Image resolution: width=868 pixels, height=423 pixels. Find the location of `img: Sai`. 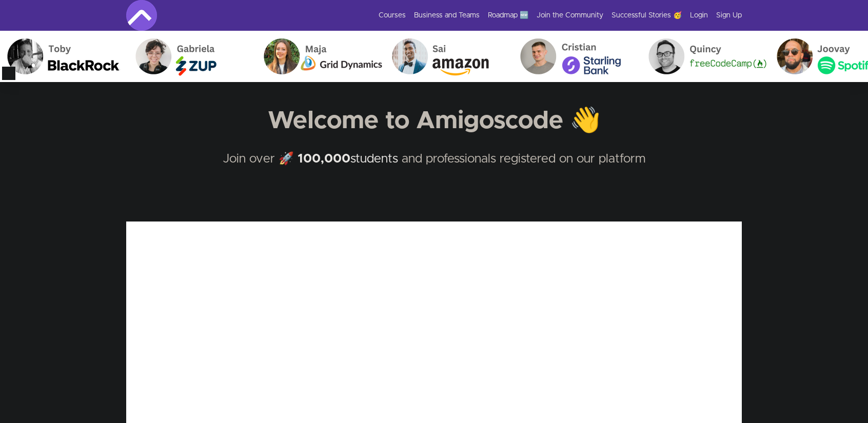

img: Sai is located at coordinates (434, 56).